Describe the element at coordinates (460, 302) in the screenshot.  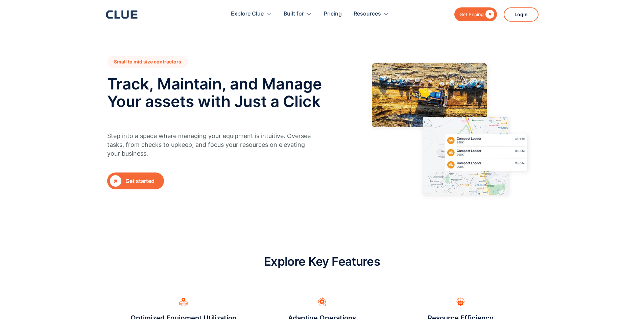
I see `img: Maintenace team collaboration icon` at that location.